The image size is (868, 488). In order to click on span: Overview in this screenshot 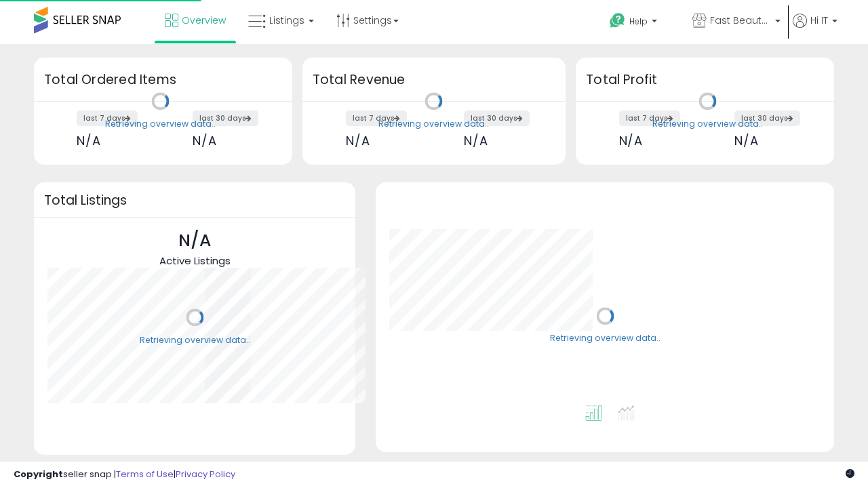, I will do `click(204, 20)`.